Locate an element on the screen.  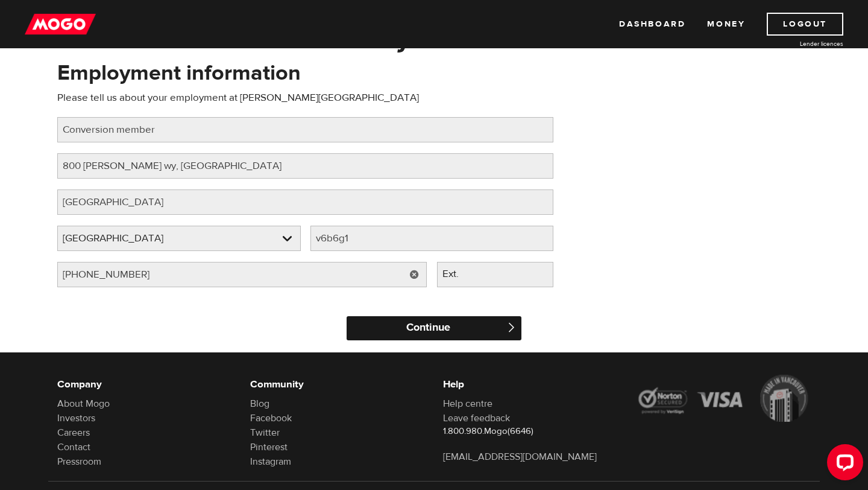
a: Blog is located at coordinates (260, 403).